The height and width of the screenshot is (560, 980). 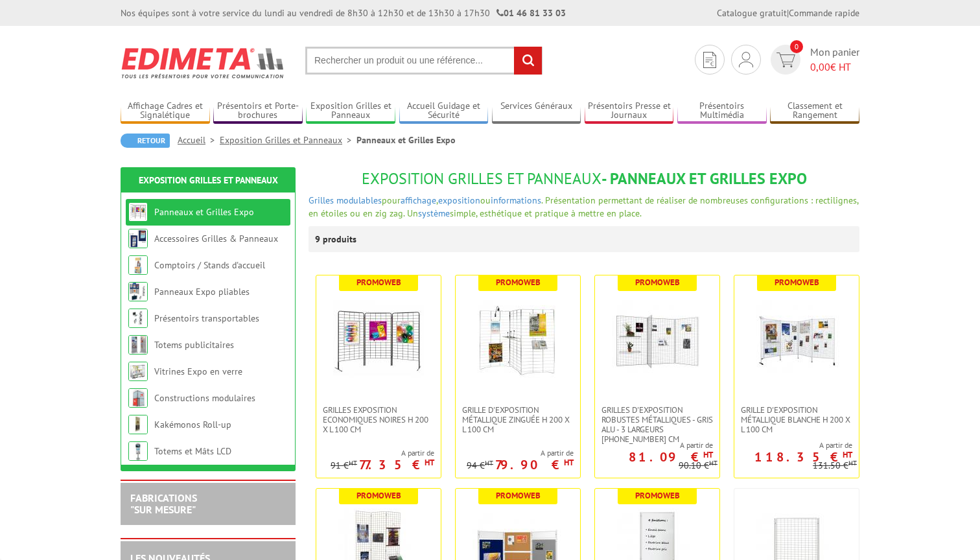 What do you see at coordinates (584, 207) in the screenshot?
I see `span: pour , ou . Présentation permettant de réaliser de nombreuses configurations : rectilignes, en ét...` at bounding box center [584, 207].